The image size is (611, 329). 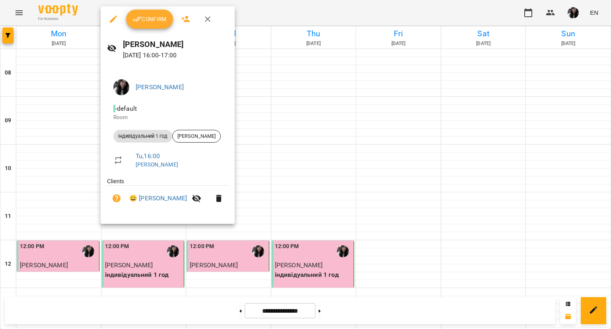 What do you see at coordinates (150, 19) in the screenshot?
I see `button: Confirm` at bounding box center [150, 19].